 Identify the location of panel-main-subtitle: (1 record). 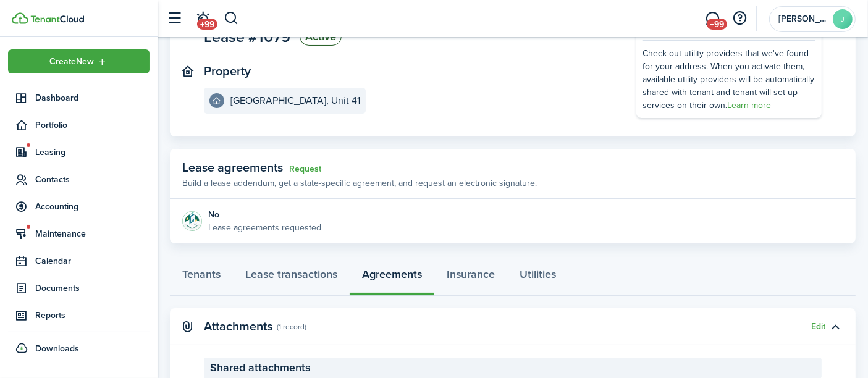
(291, 326).